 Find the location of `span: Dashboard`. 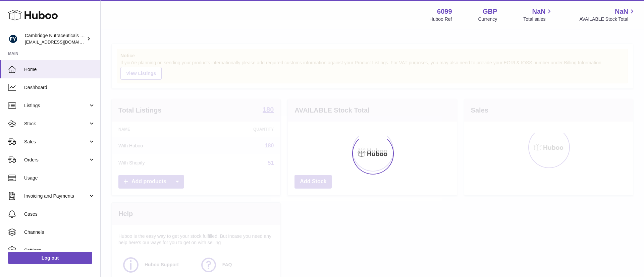

span: Dashboard is located at coordinates (60, 87).